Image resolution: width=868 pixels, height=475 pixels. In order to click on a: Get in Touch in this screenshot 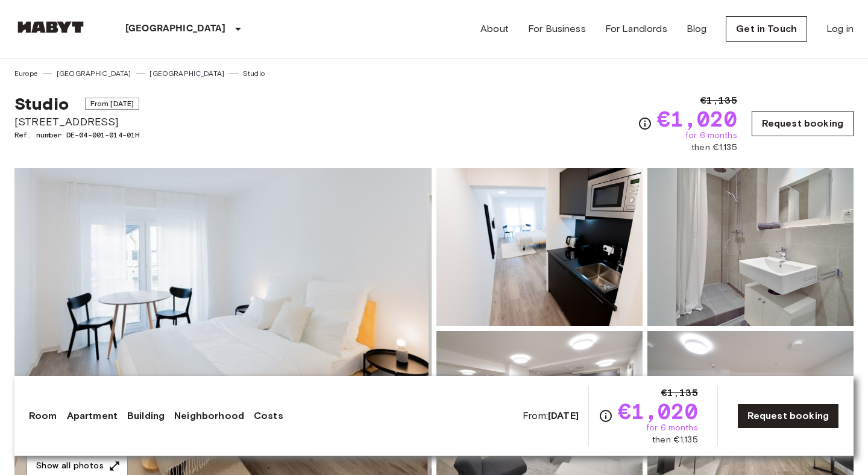, I will do `click(766, 29)`.